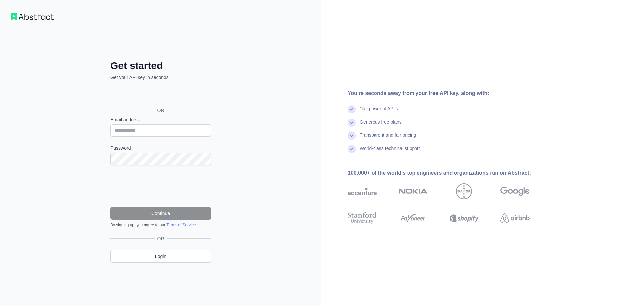 This screenshot has height=306, width=632. Describe the element at coordinates (161, 65) in the screenshot. I see `h2: Get started` at that location.